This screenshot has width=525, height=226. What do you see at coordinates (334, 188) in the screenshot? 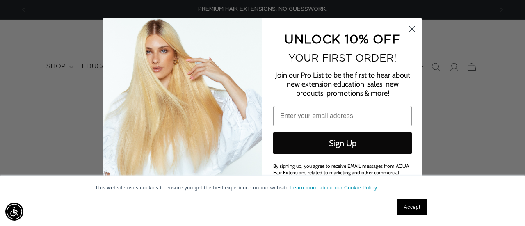
I see `a: Learn more about our Cookie Policy.` at bounding box center [334, 188].